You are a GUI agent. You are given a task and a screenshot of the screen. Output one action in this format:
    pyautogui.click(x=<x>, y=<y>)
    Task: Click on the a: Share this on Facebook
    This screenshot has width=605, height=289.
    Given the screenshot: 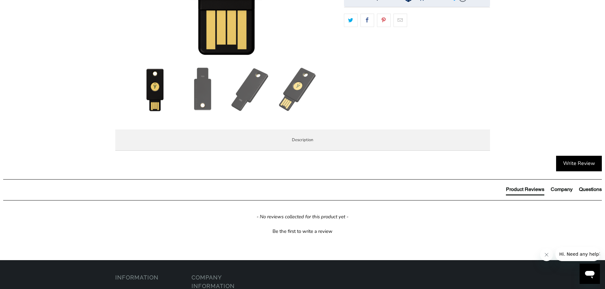 What is the action you would take?
    pyautogui.click(x=367, y=20)
    